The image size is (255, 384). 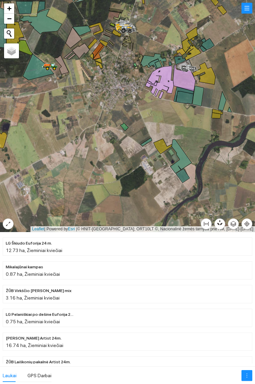 I want to click on a: Leaflet, so click(x=38, y=229).